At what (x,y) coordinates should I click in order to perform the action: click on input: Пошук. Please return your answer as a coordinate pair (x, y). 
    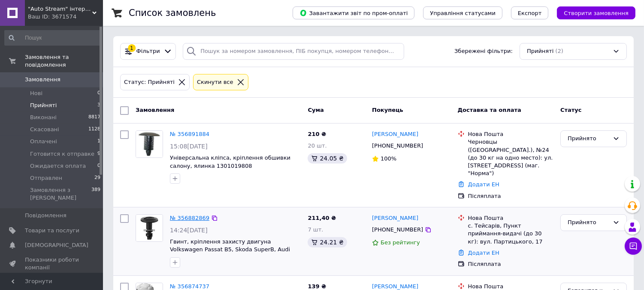
    Looking at the image, I should click on (53, 38).